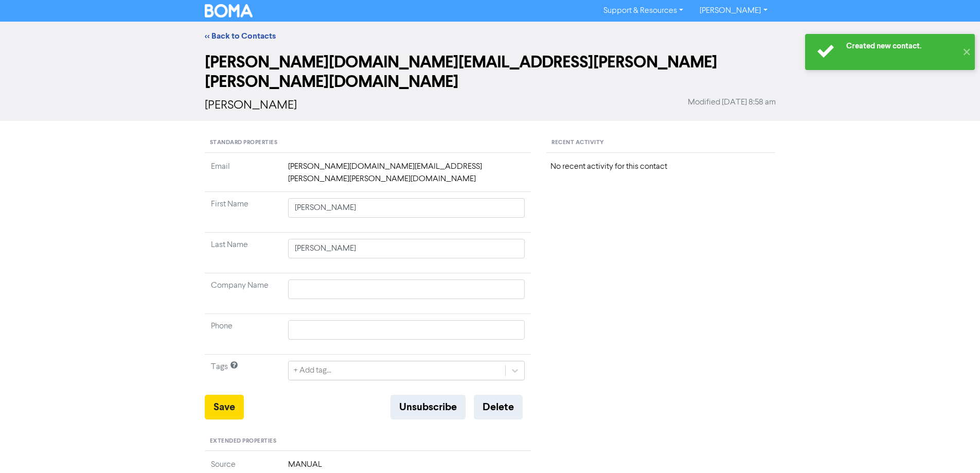 The width and height of the screenshot is (980, 473). I want to click on a: Support & Resources, so click(643, 11).